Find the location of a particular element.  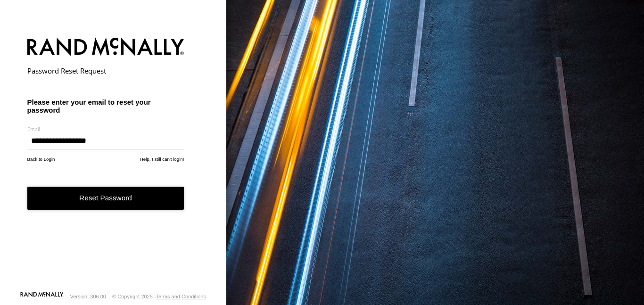

label: Email is located at coordinates (106, 128).